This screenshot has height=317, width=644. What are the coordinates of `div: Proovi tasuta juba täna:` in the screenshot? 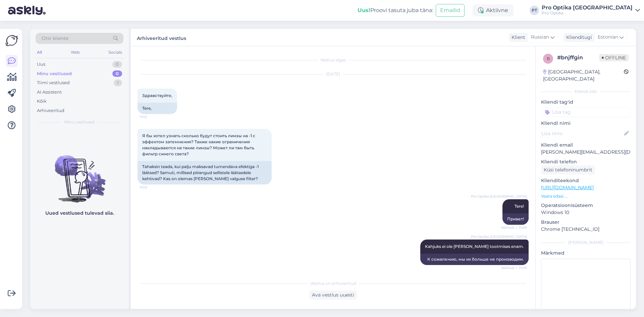 It's located at (395, 10).